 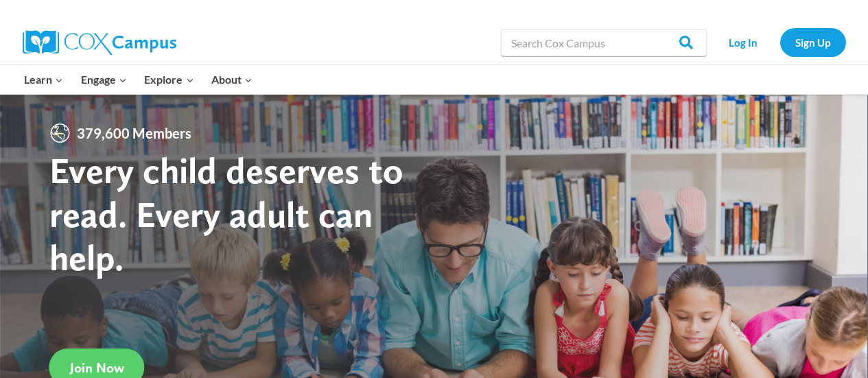 I want to click on span: Join Now, so click(x=97, y=367).